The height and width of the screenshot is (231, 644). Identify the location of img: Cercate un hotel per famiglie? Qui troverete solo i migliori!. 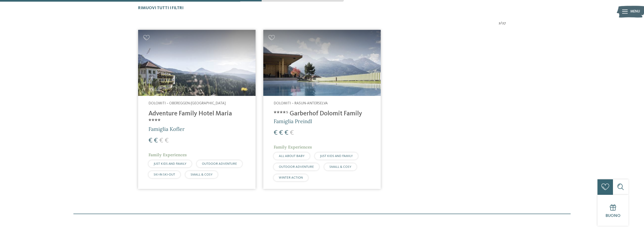
(322, 63).